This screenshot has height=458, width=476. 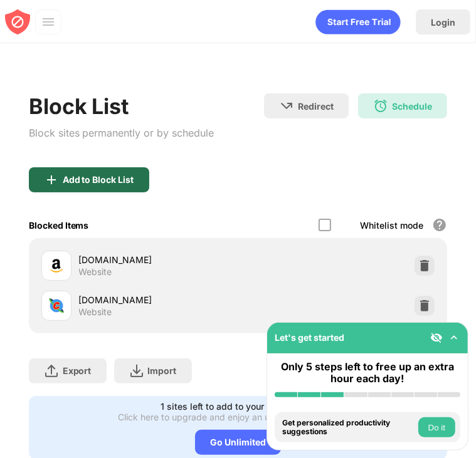 I want to click on div: Whitelist mode, so click(x=391, y=225).